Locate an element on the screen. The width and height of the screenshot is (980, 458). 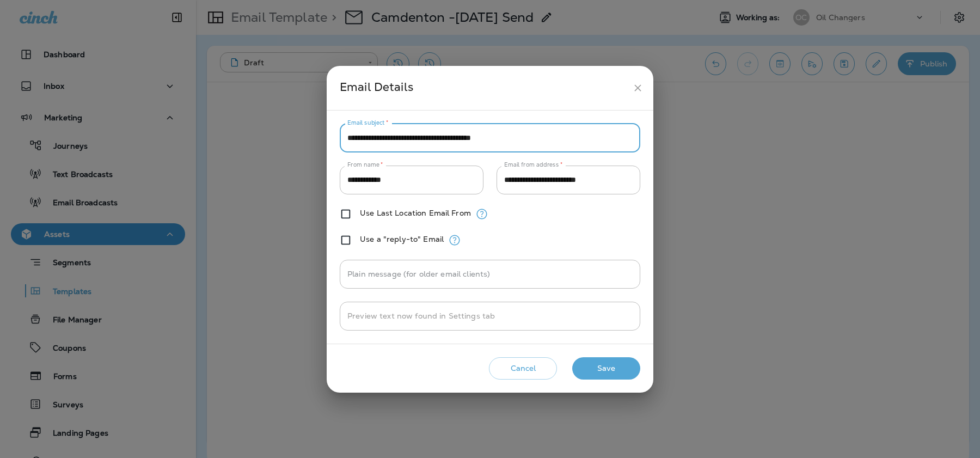
label: Use a "reply-to" Email is located at coordinates (402, 239).